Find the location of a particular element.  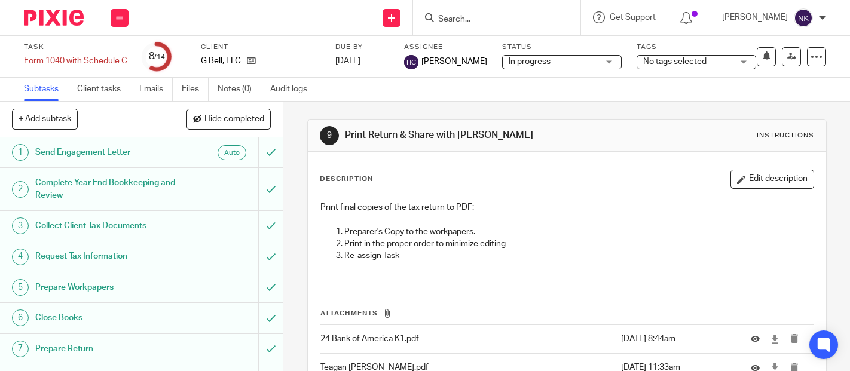

button: + Add subtask is located at coordinates (45, 119).